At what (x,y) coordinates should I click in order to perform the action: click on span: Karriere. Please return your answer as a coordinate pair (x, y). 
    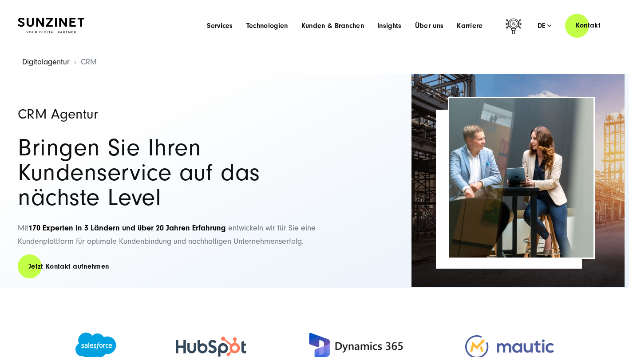
    Looking at the image, I should click on (470, 26).